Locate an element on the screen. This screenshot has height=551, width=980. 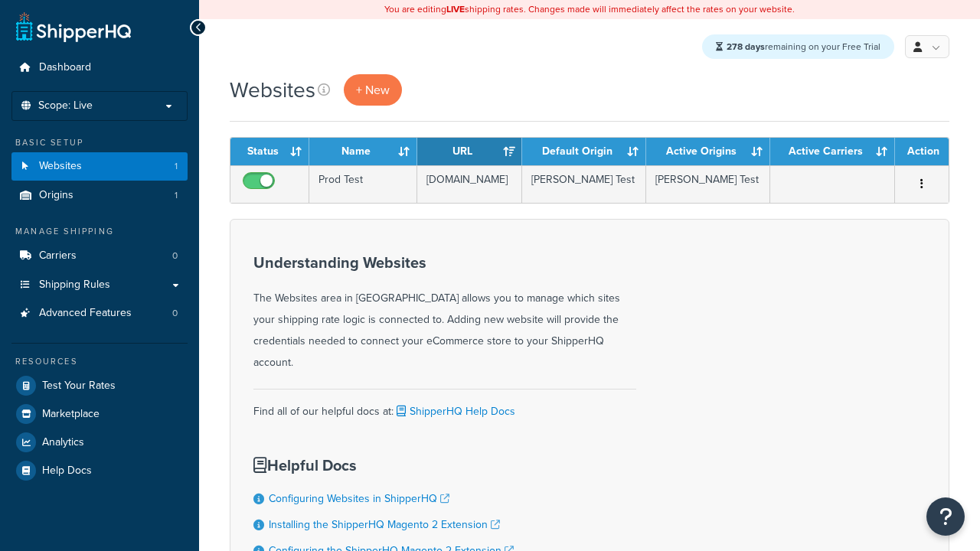
a: Help Docs is located at coordinates (100, 470).